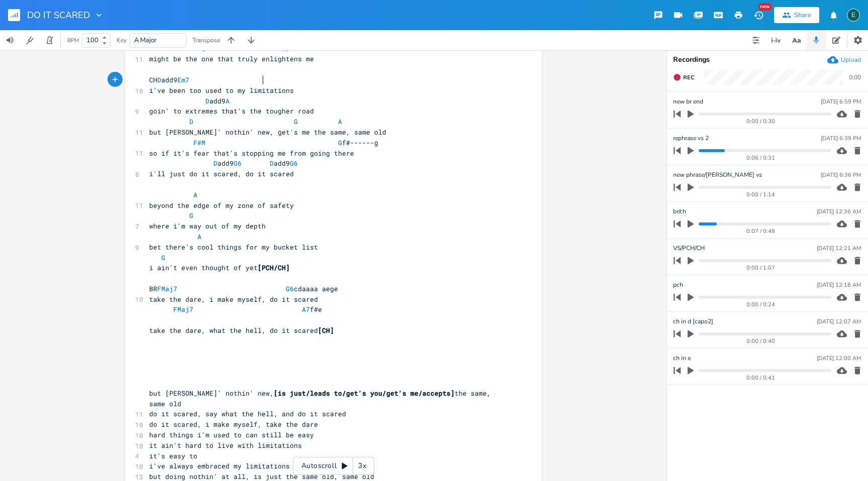  I want to click on div: Recordings, so click(768, 60).